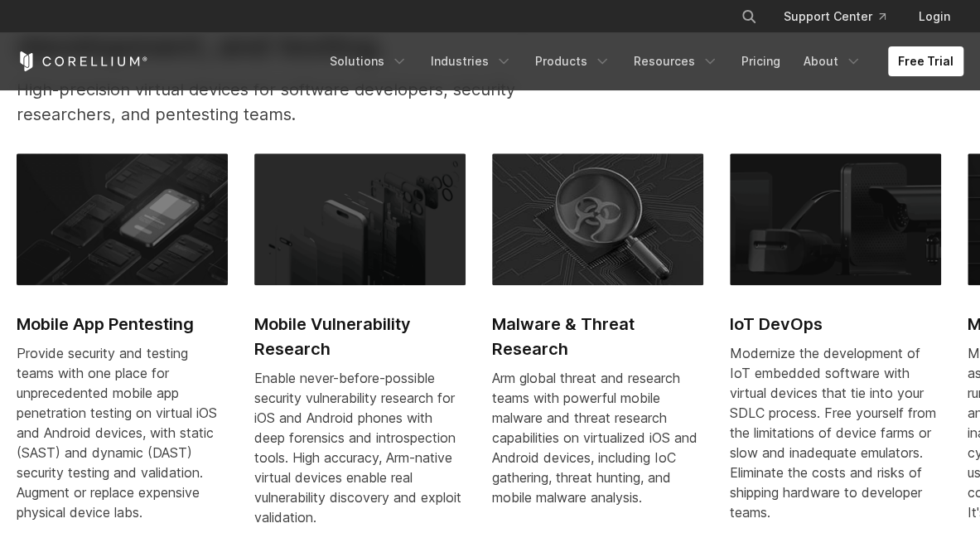 The height and width of the screenshot is (533, 980). Describe the element at coordinates (835, 219) in the screenshot. I see `img: IoT DevOps` at that location.